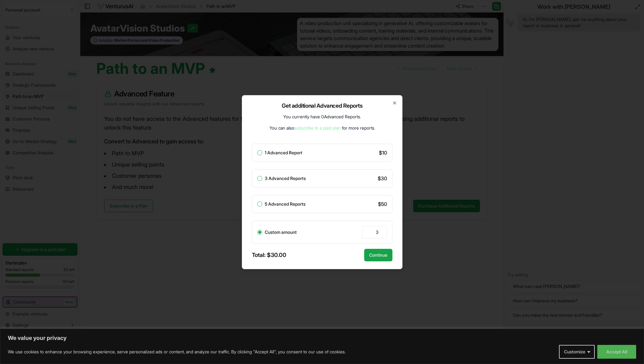  Describe the element at coordinates (322, 127) in the screenshot. I see `span: You can also for more reports.` at that location.